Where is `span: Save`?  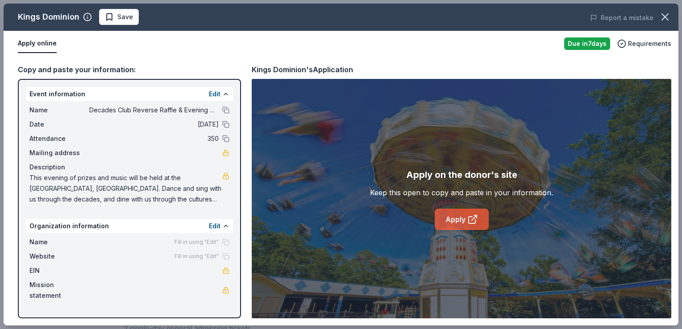
span: Save is located at coordinates (125, 17).